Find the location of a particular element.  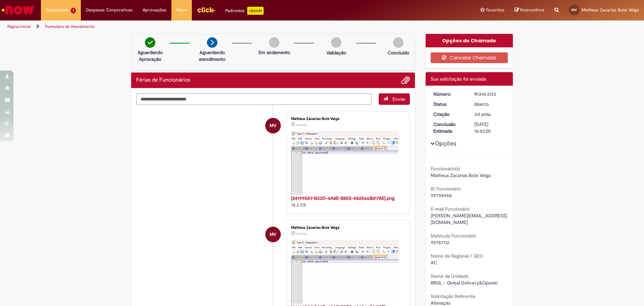

a: {241995A7-B33D-4A8E-B5E5-482A66B017AE}.png is located at coordinates (343, 198).